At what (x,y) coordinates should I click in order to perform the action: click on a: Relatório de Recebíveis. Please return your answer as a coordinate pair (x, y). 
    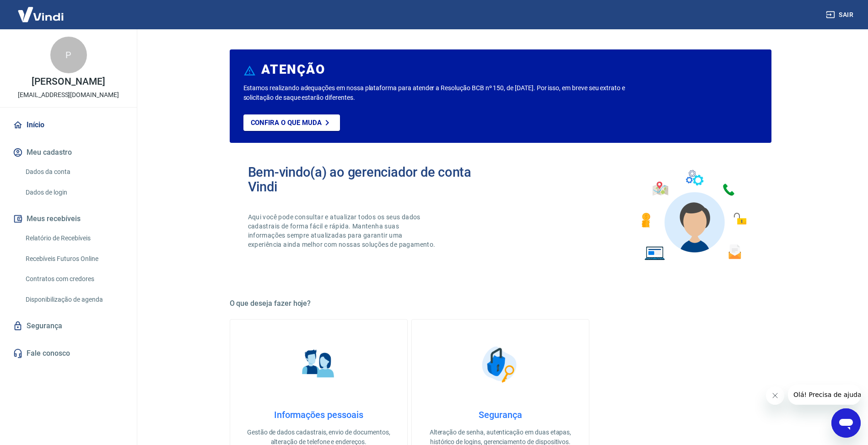
    Looking at the image, I should click on (73, 238).